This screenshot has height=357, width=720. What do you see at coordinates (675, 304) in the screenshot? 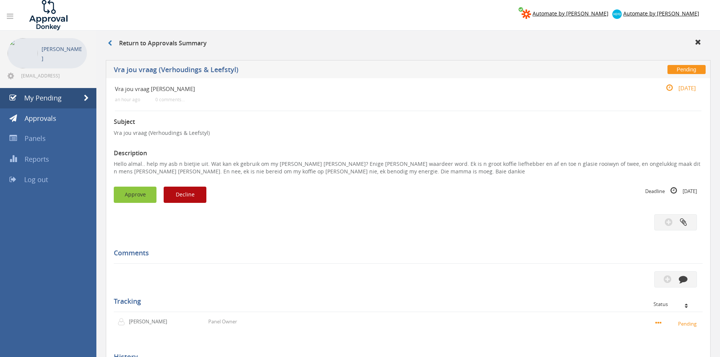
I see `div: Status` at bounding box center [675, 304].